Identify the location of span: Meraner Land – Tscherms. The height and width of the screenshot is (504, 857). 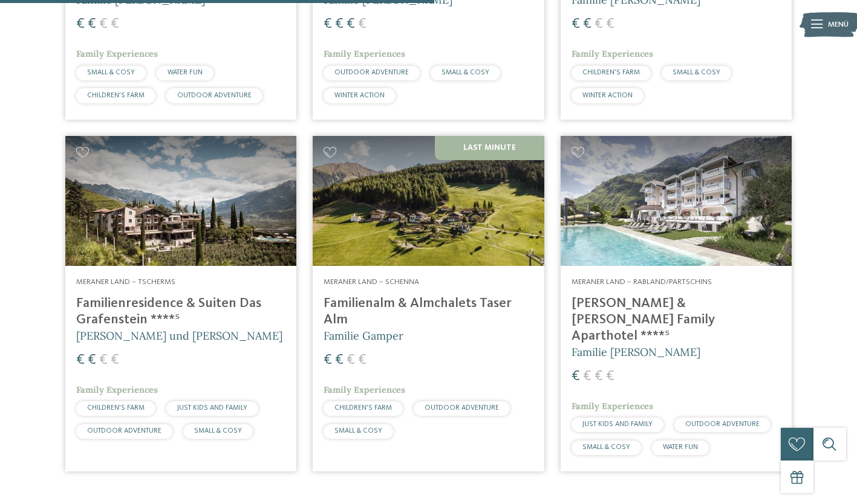
(126, 282).